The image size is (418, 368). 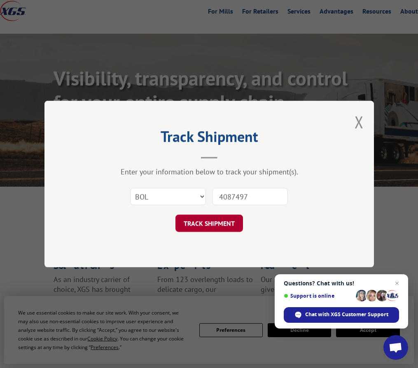 I want to click on button: TRACK SHIPMENT, so click(x=209, y=223).